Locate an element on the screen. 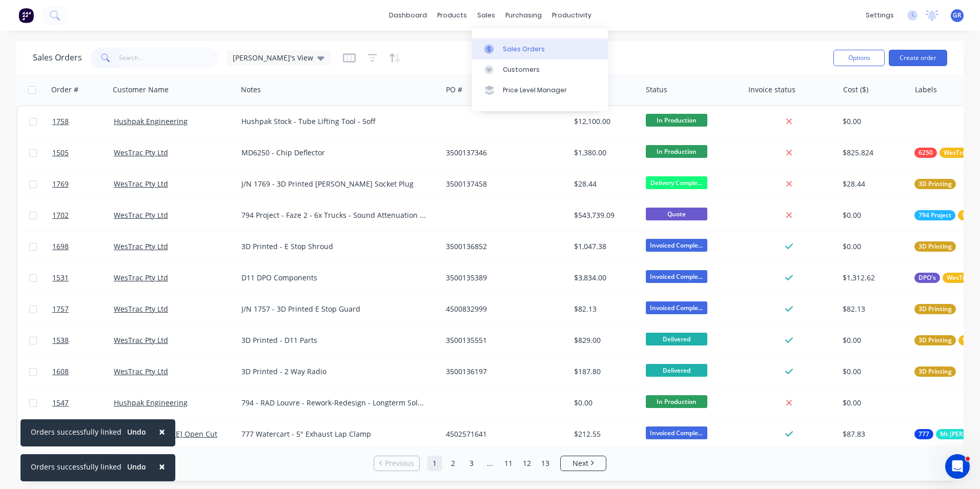 The image size is (980, 489). div: 3500136197 is located at coordinates (503, 371).